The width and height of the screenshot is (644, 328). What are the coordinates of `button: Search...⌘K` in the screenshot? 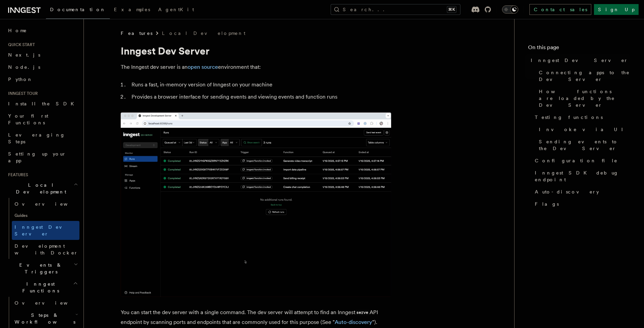 It's located at (396, 9).